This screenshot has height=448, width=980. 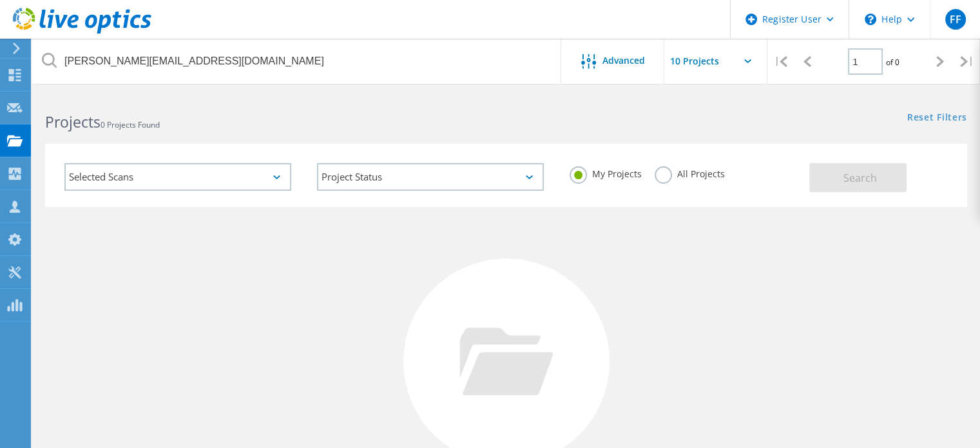 What do you see at coordinates (689, 172) in the screenshot?
I see `label: All Projects` at bounding box center [689, 172].